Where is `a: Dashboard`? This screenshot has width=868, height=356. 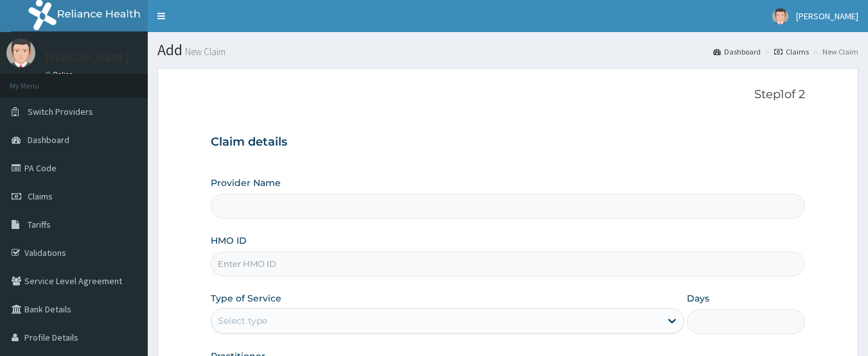
a: Dashboard is located at coordinates (737, 51).